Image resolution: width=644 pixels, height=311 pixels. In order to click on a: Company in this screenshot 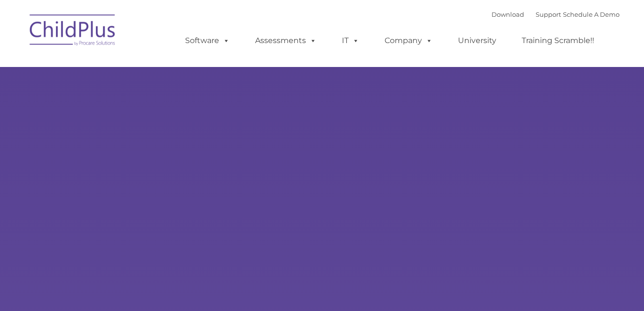, I will do `click(408, 40)`.